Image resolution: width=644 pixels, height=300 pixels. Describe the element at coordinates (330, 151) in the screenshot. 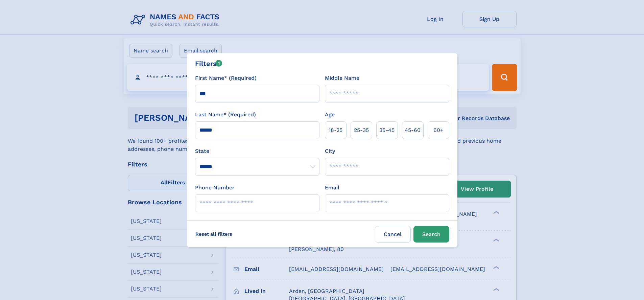

I see `label: City` at that location.